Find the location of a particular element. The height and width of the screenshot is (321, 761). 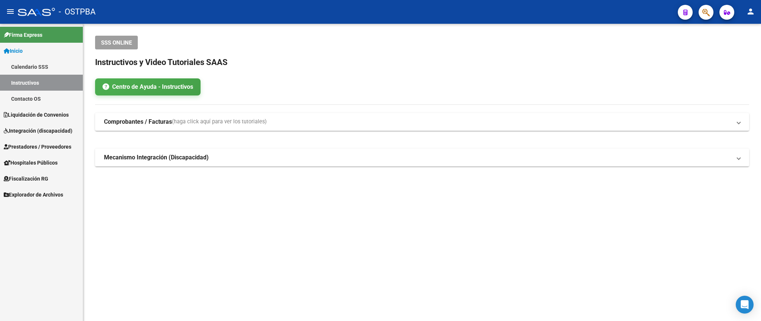

span: Integración (discapacidad) is located at coordinates (38, 131).